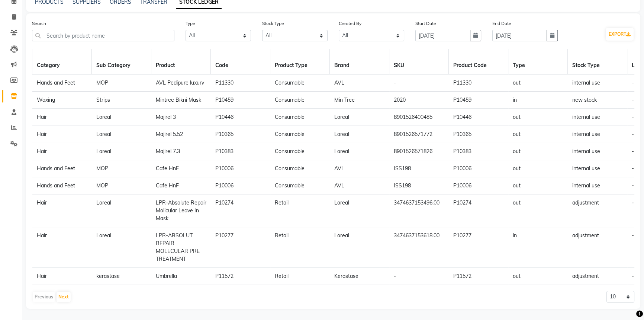 This screenshot has height=320, width=644. I want to click on th: Category, so click(62, 62).